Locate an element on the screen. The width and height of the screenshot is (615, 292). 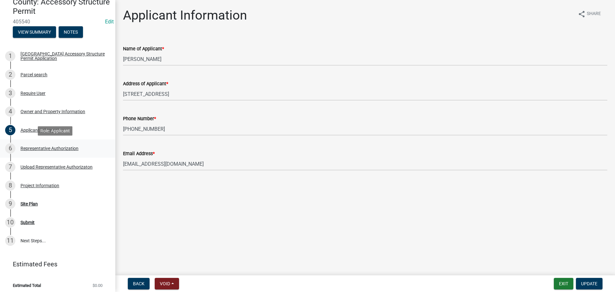
div: 6 is located at coordinates (10, 148).